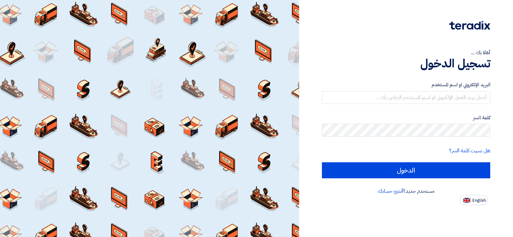 The width and height of the screenshot is (513, 237). What do you see at coordinates (390, 191) in the screenshot?
I see `a: أنشئ حسابك` at bounding box center [390, 191].